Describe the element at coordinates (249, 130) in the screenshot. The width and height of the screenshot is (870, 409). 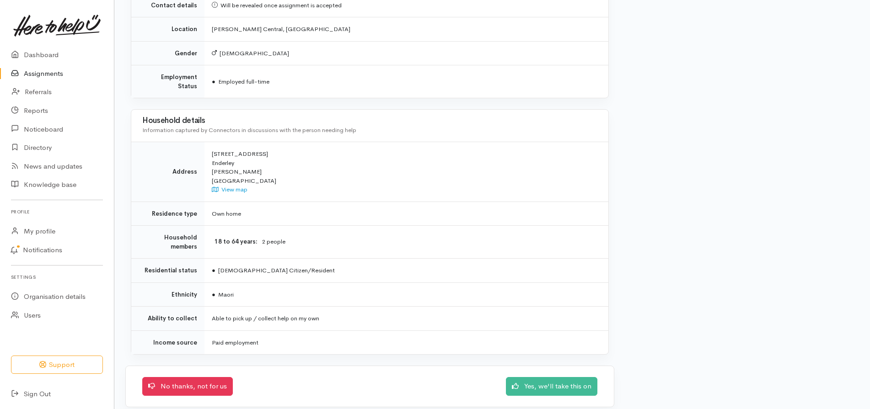
I see `span: Information captured by Connectors in discussions with the person needing help` at that location.